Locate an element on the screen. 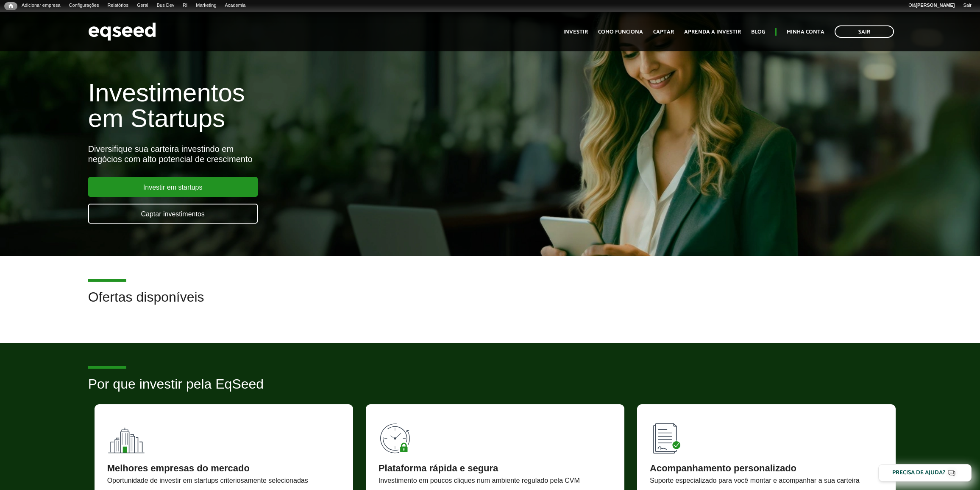 Image resolution: width=980 pixels, height=490 pixels. img: 90x90_fundos.svg is located at coordinates (127, 436).